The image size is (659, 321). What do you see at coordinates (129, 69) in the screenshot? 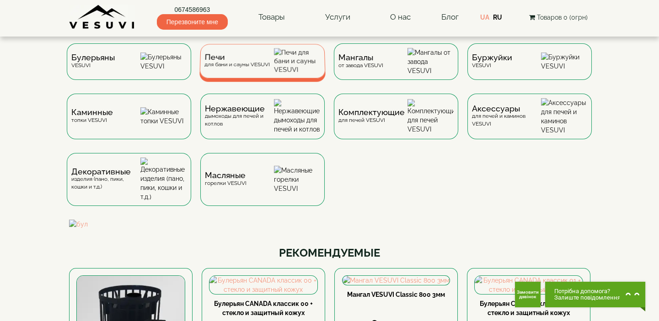
I see `a: БулерьяныVESUVI Булерьяны VESUVI` at bounding box center [129, 69].